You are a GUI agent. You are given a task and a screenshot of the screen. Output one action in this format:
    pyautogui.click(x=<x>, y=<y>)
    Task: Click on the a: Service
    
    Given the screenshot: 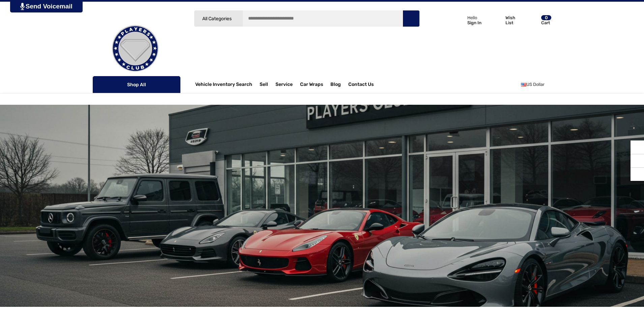 What is the action you would take?
    pyautogui.click(x=284, y=85)
    